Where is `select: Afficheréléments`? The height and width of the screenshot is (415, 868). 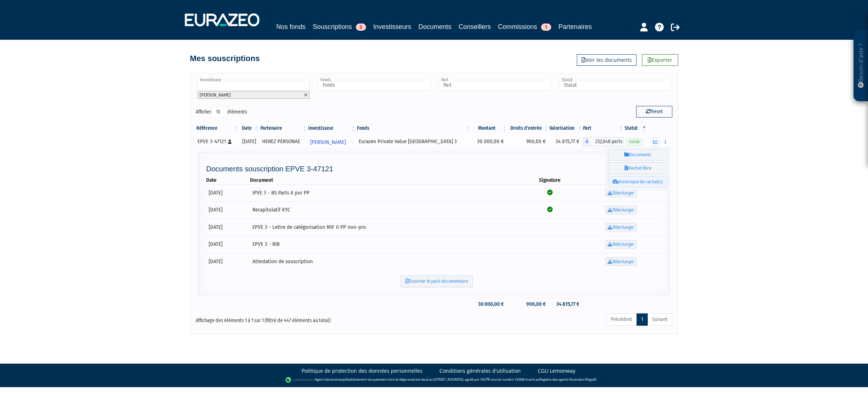
select: Afficheréléments is located at coordinates (219, 112).